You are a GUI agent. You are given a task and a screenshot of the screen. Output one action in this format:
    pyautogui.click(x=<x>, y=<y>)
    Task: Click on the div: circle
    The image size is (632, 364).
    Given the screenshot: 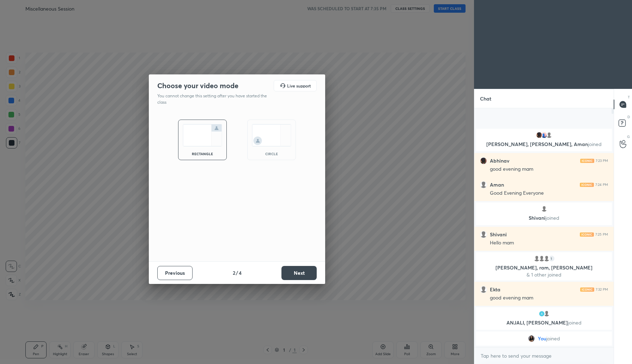 What is the action you would take?
    pyautogui.click(x=271, y=154)
    